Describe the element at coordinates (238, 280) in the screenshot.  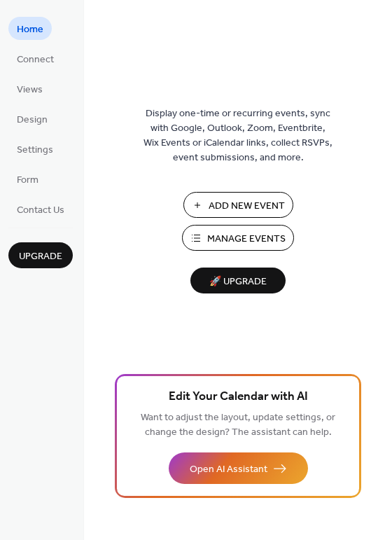
I see `button: 🚀 Upgrade` at that location.